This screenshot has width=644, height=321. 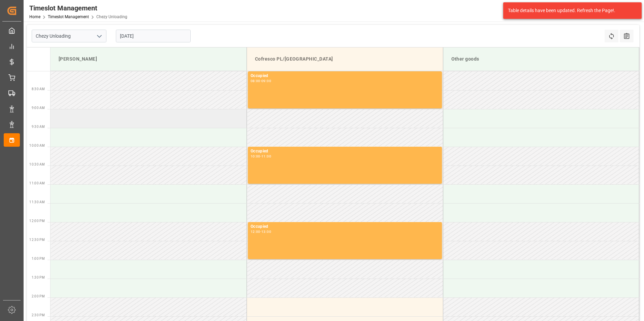 What do you see at coordinates (38, 126) in the screenshot?
I see `span: 9:30 AM` at bounding box center [38, 126].